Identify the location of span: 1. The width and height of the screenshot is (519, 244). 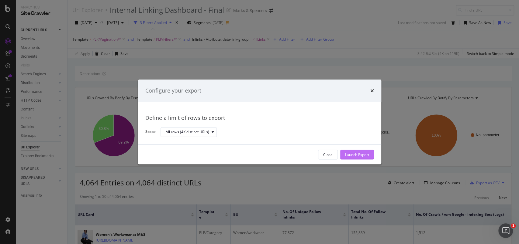
(513, 226).